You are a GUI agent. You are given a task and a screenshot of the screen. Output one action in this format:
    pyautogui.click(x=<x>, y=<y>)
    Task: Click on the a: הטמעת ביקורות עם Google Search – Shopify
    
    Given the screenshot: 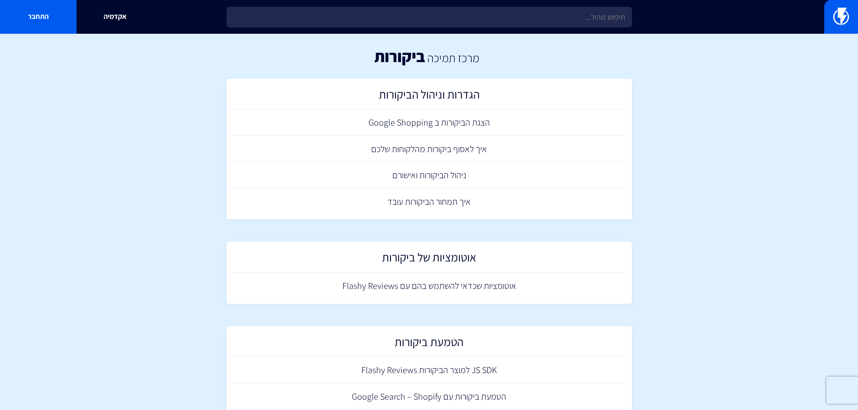 What is the action you would take?
    pyautogui.click(x=429, y=397)
    